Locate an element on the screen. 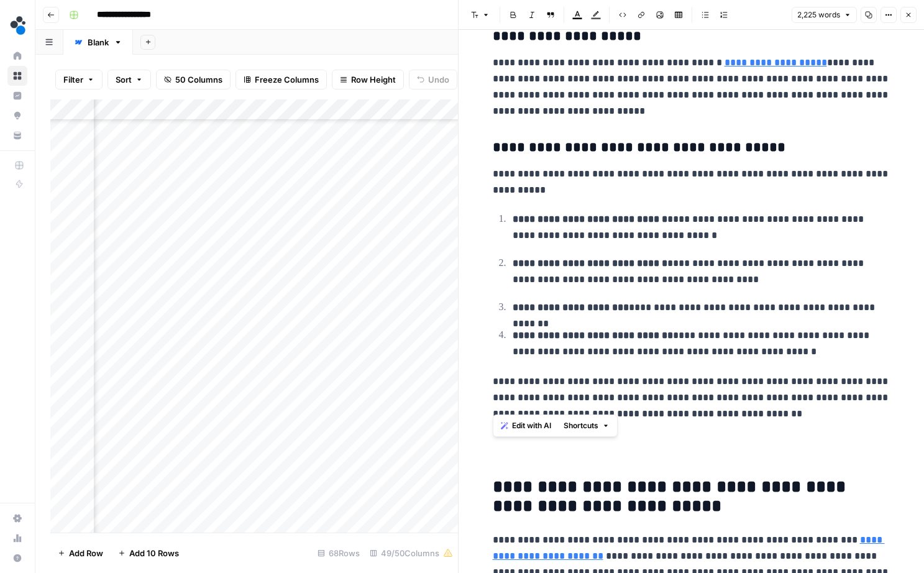  span: Freeze Columns is located at coordinates (287, 80).